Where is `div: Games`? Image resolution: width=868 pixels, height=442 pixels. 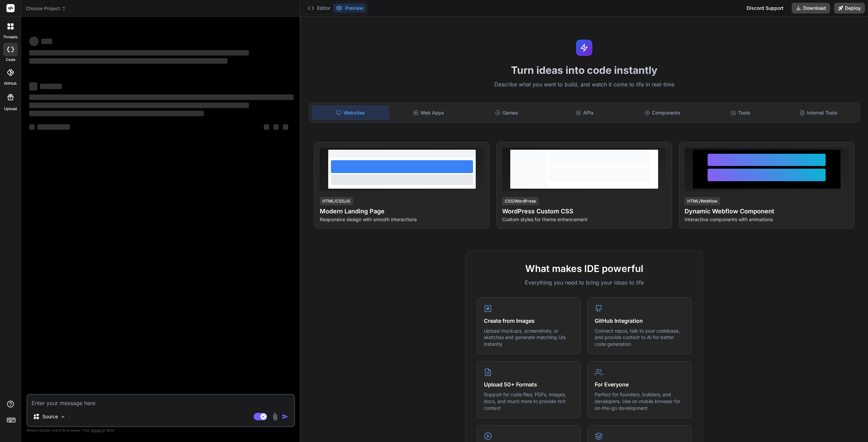
div: Games is located at coordinates (507, 113).